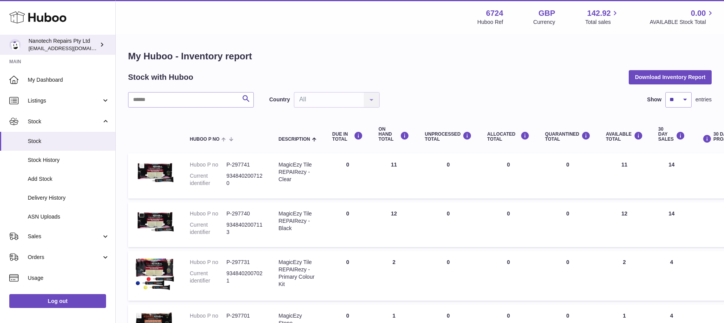 The width and height of the screenshot is (724, 323). I want to click on h2: Stock with Huboo, so click(160, 77).